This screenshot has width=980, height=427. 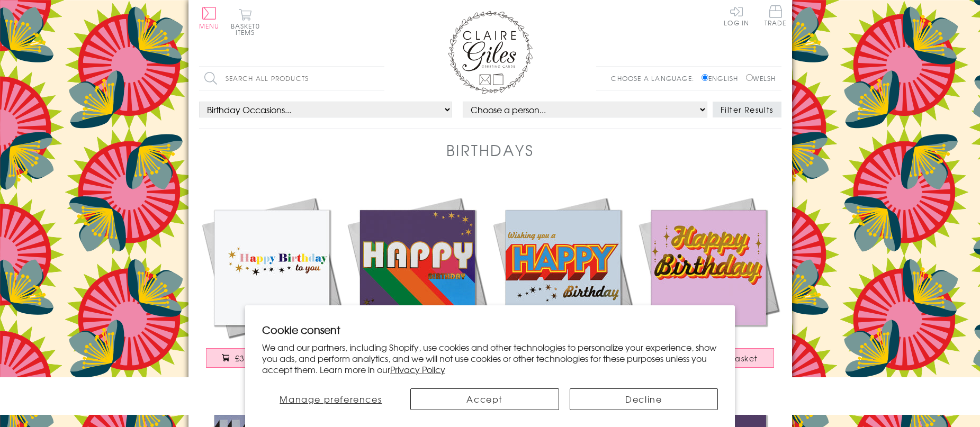 What do you see at coordinates (562, 267) in the screenshot?
I see `img: Birthday Card, Wishing you a Happy Birthday, Block letters, with gold foil` at bounding box center [562, 267].